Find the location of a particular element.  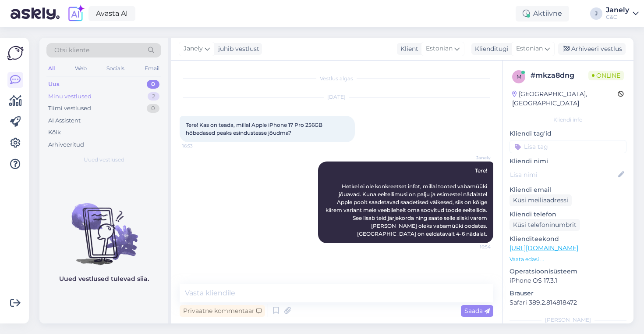

div: Privaatne kommentaar is located at coordinates (222, 311).